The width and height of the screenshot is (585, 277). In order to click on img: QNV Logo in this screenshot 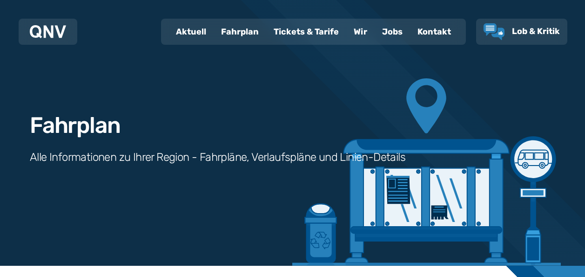, I will do `click(48, 32)`.